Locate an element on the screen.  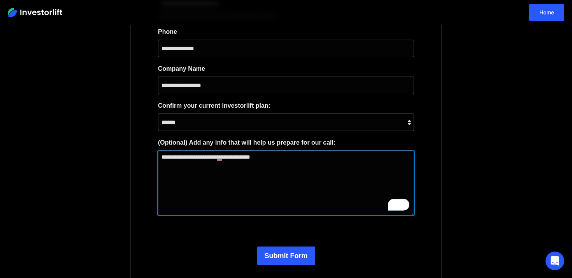
a: Home is located at coordinates (547, 12).